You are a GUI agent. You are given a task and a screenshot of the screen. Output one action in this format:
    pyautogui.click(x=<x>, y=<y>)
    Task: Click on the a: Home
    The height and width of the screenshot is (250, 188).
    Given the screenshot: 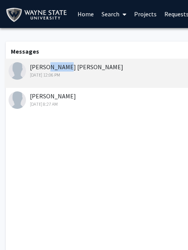 What is the action you would take?
    pyautogui.click(x=86, y=14)
    